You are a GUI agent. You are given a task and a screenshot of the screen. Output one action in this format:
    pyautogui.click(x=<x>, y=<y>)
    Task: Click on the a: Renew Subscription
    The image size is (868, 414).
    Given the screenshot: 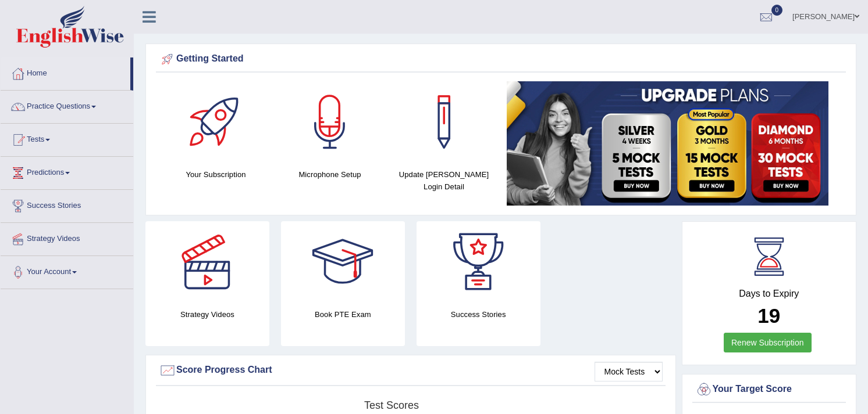 What is the action you would take?
    pyautogui.click(x=767, y=343)
    